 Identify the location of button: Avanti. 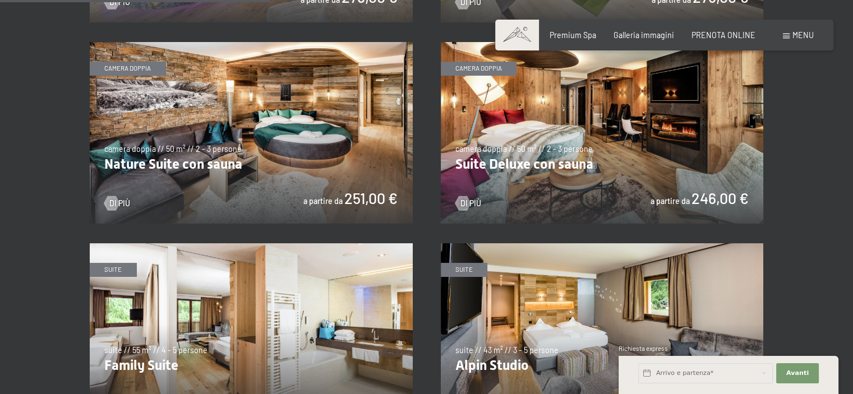
(798, 374).